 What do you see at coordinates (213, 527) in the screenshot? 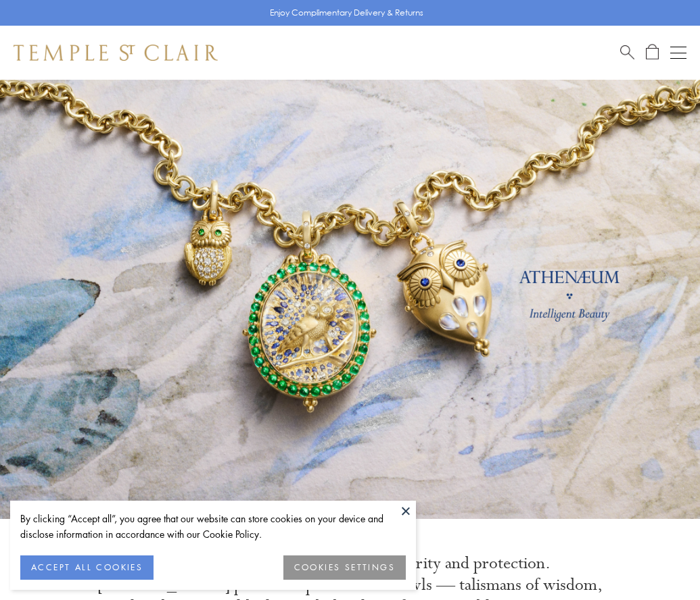
I see `div: By clicking “Accept all”, you agree that our website can store cookies on your device and disclos...` at bounding box center [213, 527].